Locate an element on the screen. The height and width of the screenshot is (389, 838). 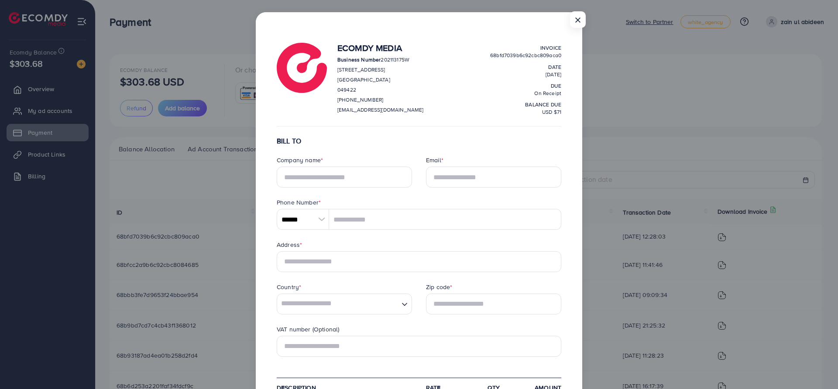
p: 049422 is located at coordinates (380, 90).